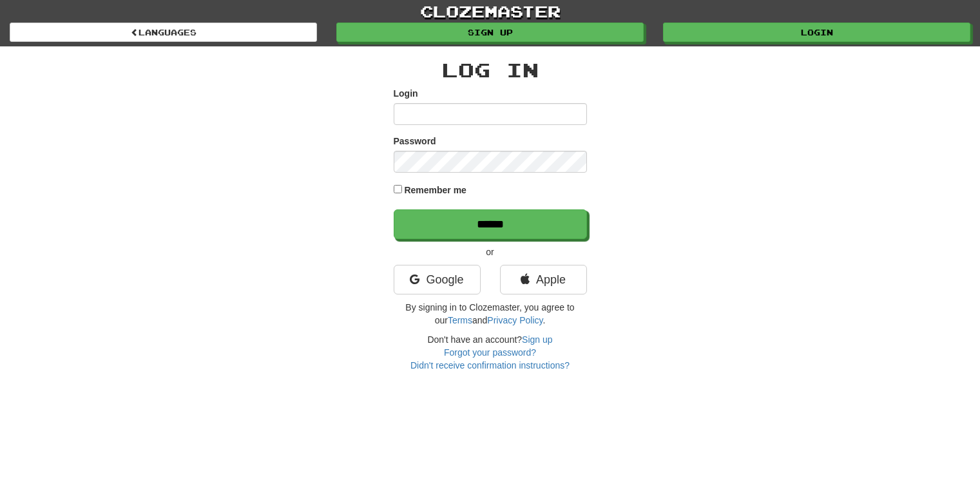  I want to click on a: Google, so click(437, 280).